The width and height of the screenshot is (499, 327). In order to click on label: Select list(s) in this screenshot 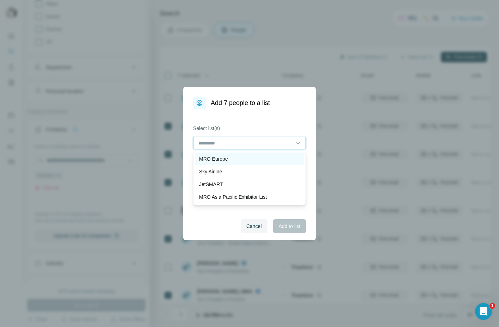, I will do `click(249, 128)`.